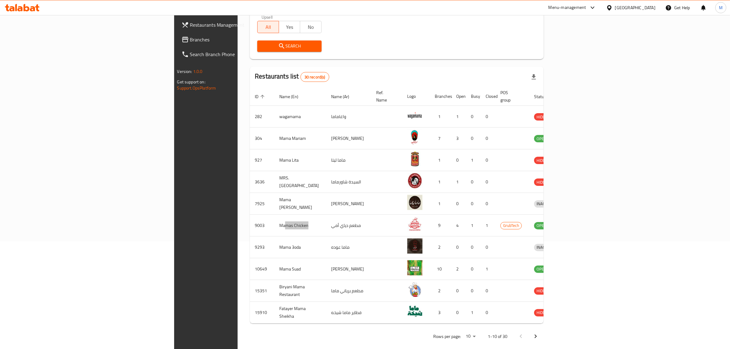 The width and height of the screenshot is (730, 349). Describe the element at coordinates (300, 160) in the screenshot. I see `td: Mama Lita` at that location.